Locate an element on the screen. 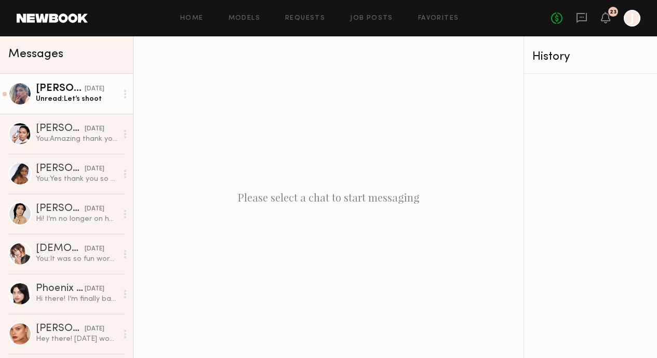 The image size is (657, 358). div: 23 is located at coordinates (613, 12).